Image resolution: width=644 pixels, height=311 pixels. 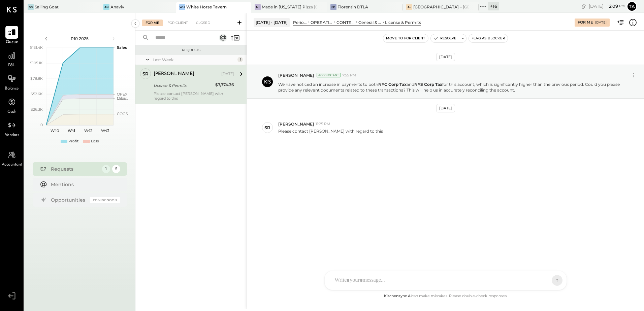 I want to click on span: Balance, so click(x=12, y=89).